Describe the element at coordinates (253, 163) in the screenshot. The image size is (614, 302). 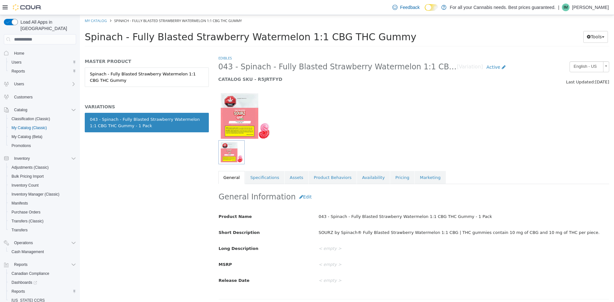
I see `a: Product Behaviors` at that location.